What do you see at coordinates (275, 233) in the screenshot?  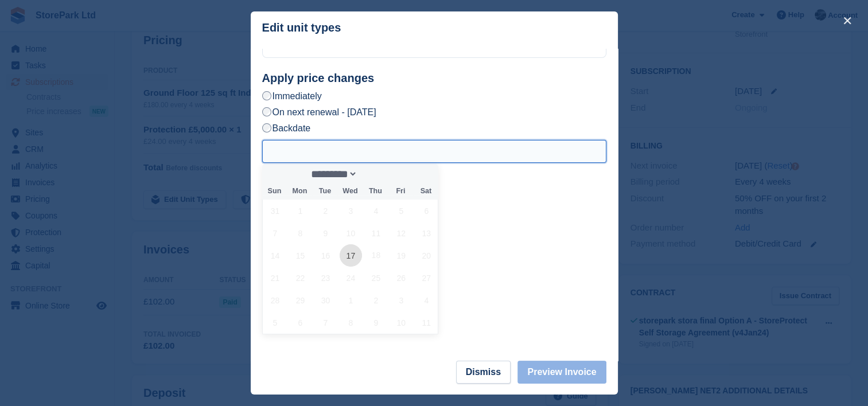 I see `span: September 7, 2025` at bounding box center [275, 233].